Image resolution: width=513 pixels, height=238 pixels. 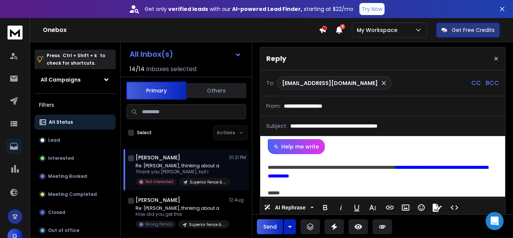 What do you see at coordinates (151, 54) in the screenshot?
I see `h1: All Inbox(s)` at bounding box center [151, 54].